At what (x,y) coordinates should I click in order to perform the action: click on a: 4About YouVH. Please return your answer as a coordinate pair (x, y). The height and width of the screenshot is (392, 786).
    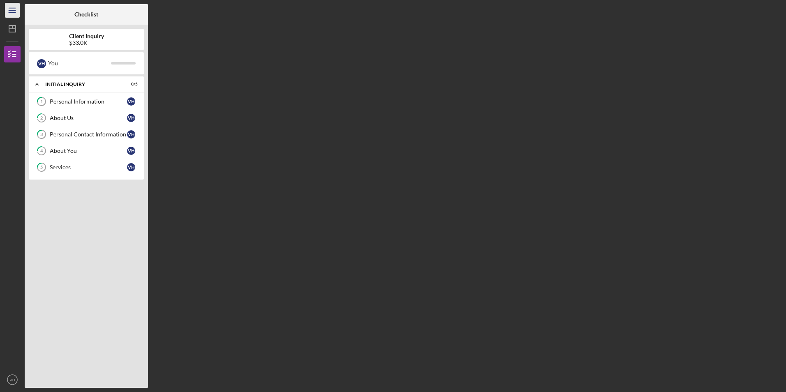
    Looking at the image, I should click on (86, 151).